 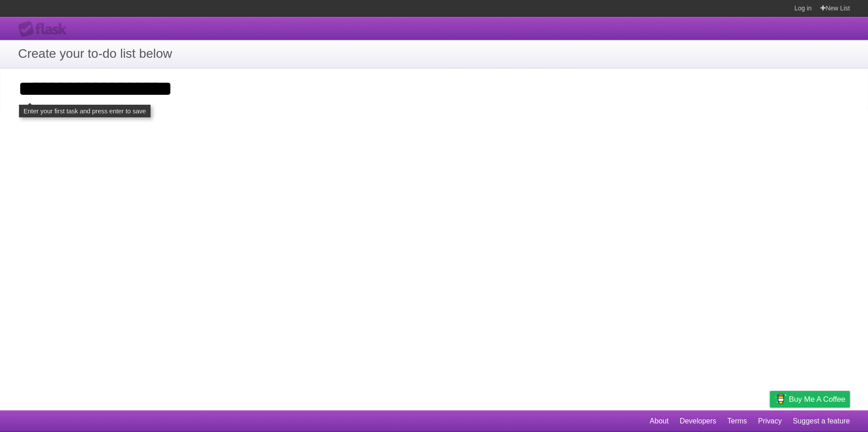 I want to click on div: Flask, so click(x=45, y=29).